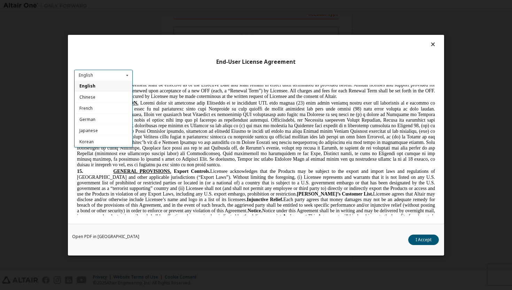  What do you see at coordinates (21, 86) in the screenshot?
I see `span: 15.` at bounding box center [21, 86].